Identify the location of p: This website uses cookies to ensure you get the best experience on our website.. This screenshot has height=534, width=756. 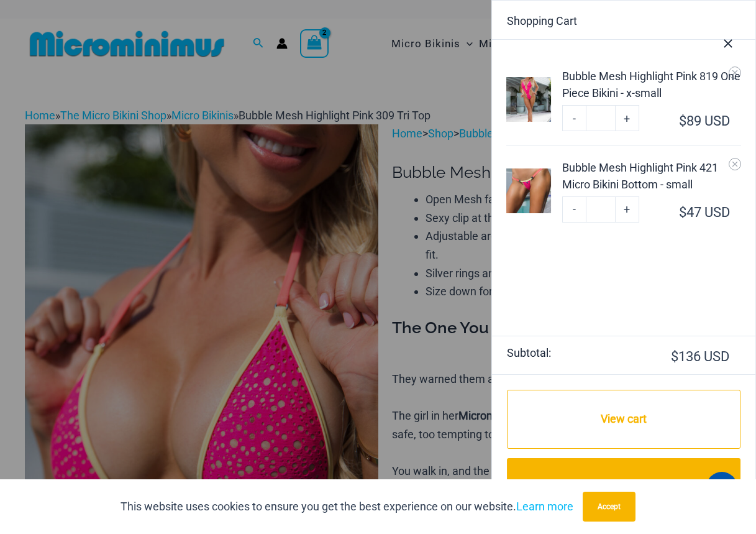
(347, 506).